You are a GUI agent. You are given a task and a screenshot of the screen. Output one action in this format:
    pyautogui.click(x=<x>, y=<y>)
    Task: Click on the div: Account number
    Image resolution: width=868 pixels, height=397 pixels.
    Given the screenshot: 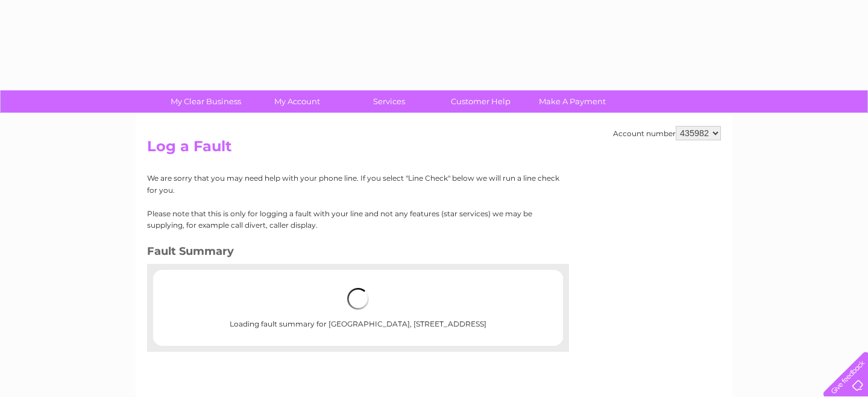 What is the action you would take?
    pyautogui.click(x=667, y=133)
    